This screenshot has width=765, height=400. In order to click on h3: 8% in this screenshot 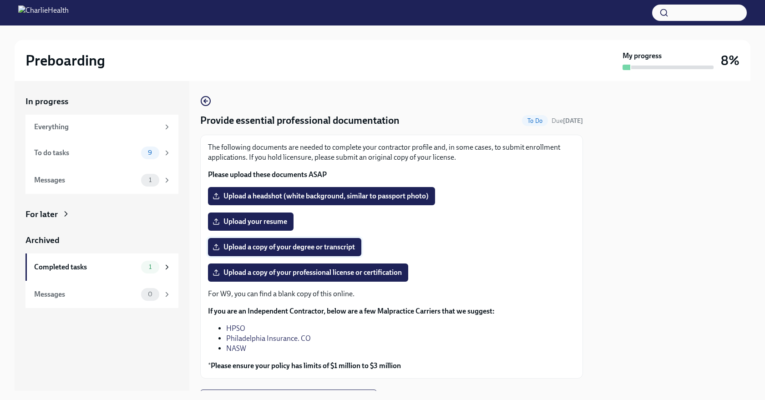, I will do `click(730, 61)`.